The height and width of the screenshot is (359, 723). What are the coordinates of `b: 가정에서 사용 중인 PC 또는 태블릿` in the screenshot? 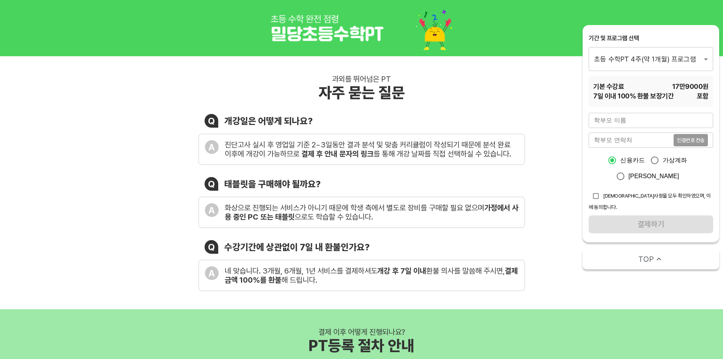 It's located at (372, 212).